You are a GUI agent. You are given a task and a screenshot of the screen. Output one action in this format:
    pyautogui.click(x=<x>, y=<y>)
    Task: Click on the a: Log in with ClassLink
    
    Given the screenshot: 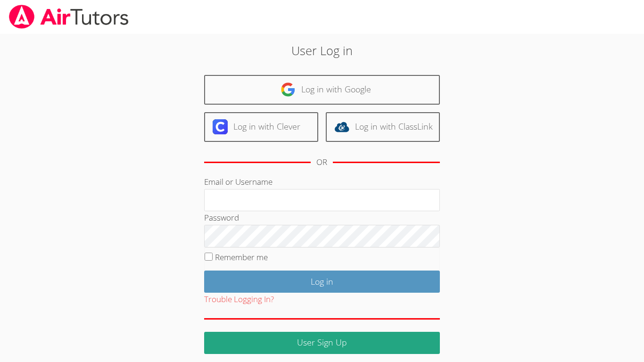 What is the action you would take?
    pyautogui.click(x=383, y=127)
    